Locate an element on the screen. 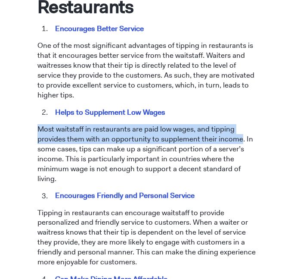 The image size is (294, 279). mark: Helps to Supplement Low Wages is located at coordinates (110, 112).